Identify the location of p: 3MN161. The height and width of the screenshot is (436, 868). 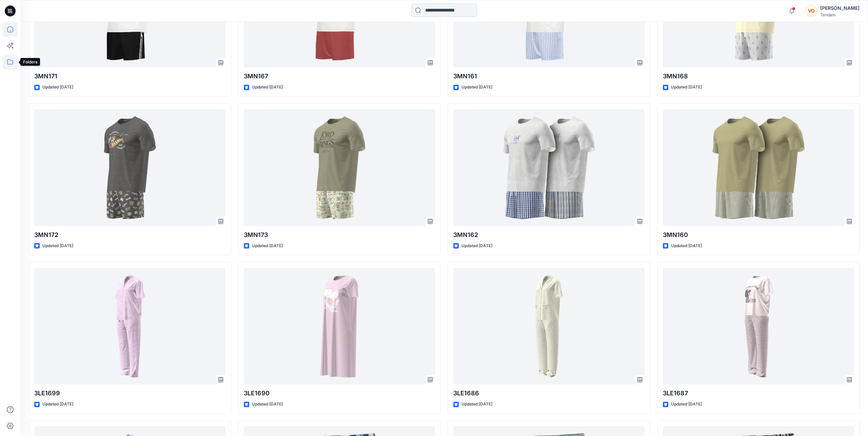
(549, 76).